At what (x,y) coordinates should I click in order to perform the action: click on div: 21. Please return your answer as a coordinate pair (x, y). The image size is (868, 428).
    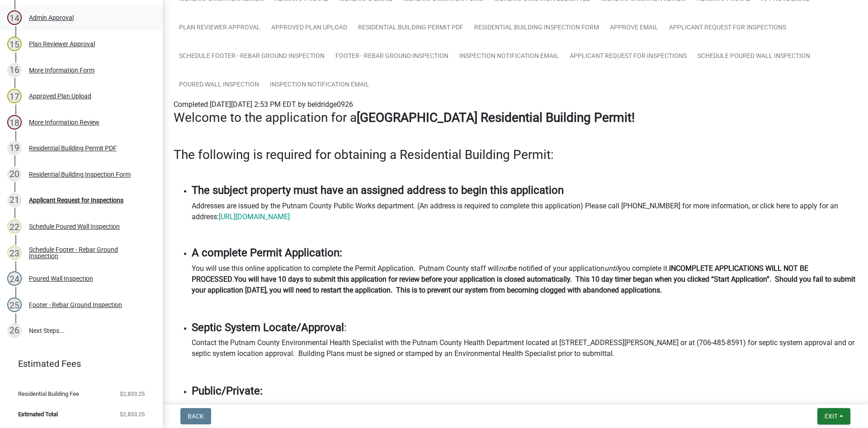
    Looking at the image, I should click on (14, 200).